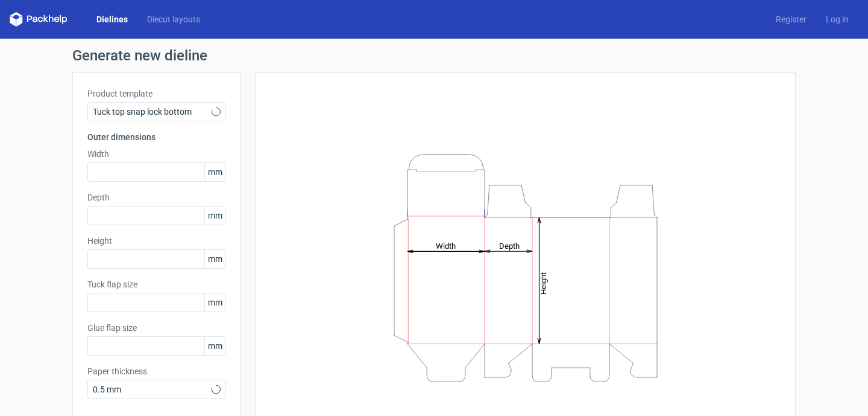 Image resolution: width=868 pixels, height=416 pixels. Describe the element at coordinates (157, 154) in the screenshot. I see `label: Width` at that location.